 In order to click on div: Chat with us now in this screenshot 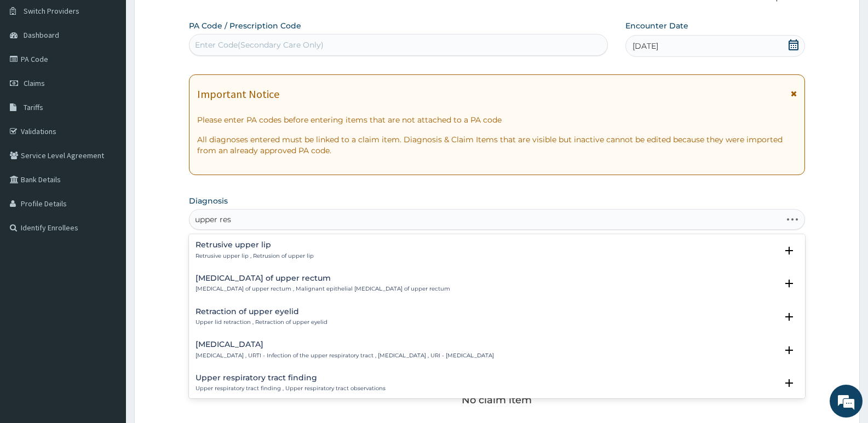, I will do `click(121, 68)`.